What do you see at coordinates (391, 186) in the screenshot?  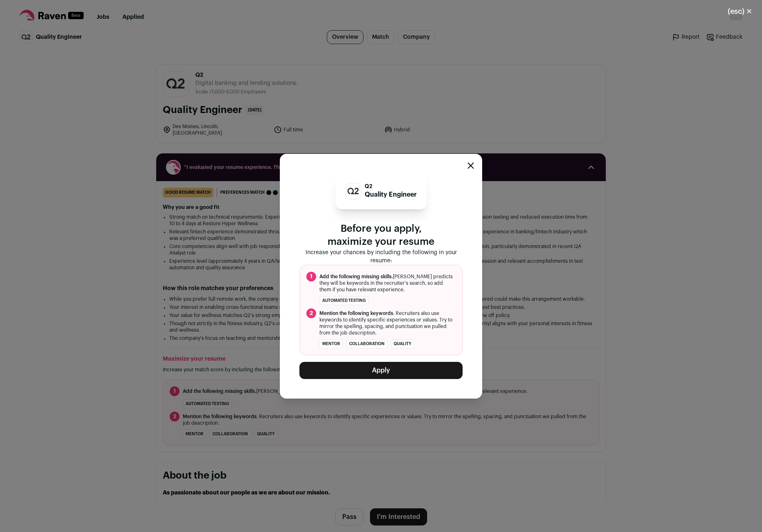 I see `p: Q2` at bounding box center [391, 186].